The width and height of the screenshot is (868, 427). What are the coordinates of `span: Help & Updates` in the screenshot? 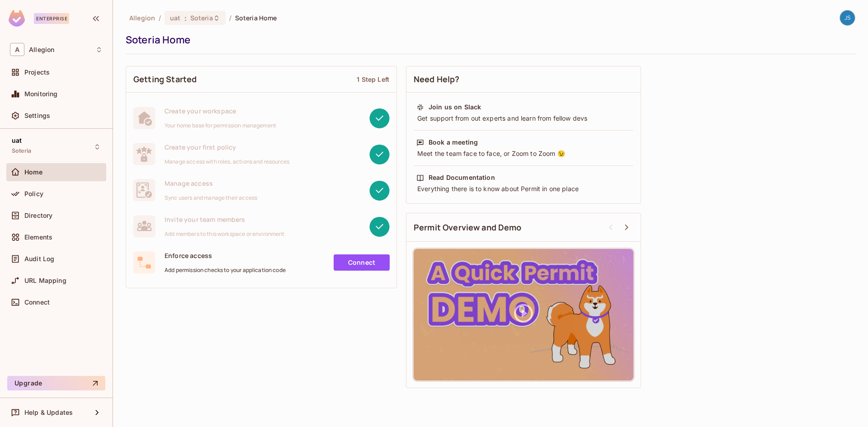 It's located at (48, 413).